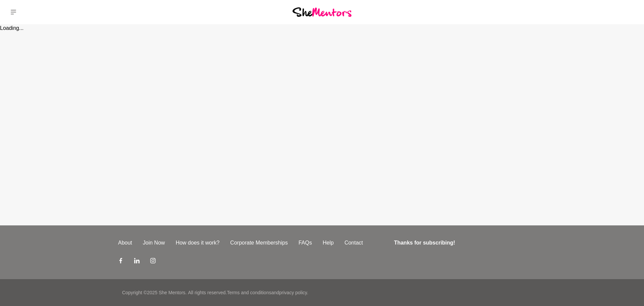  I want to click on p: All rights reserved. and ., so click(248, 292).